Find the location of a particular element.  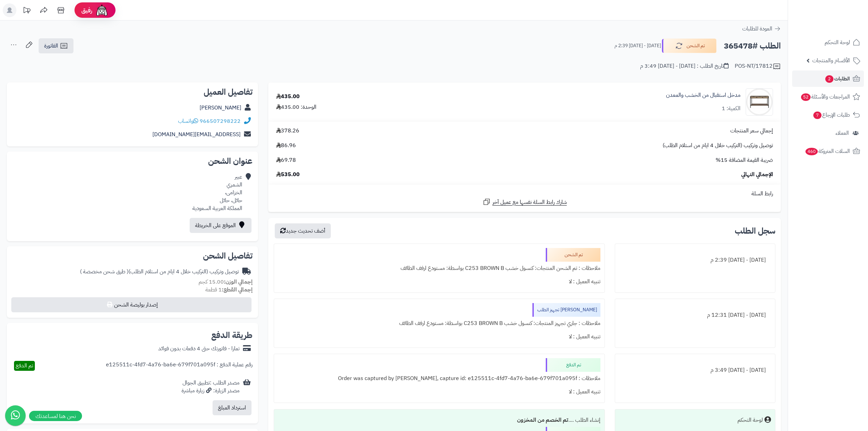

span: العملاء is located at coordinates (842, 133).